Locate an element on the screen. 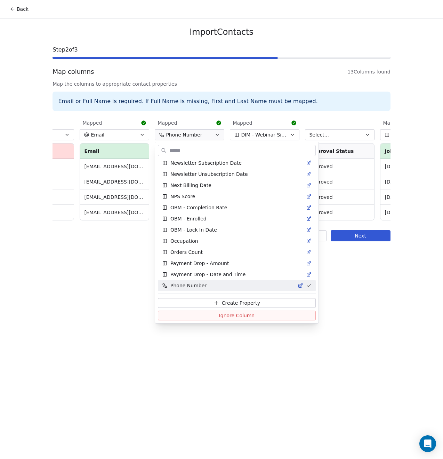  span: Next Billing Date is located at coordinates (191, 185).